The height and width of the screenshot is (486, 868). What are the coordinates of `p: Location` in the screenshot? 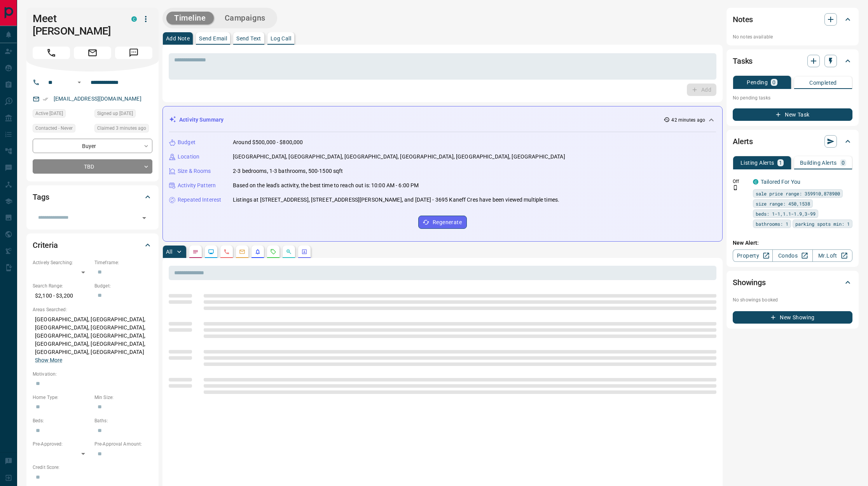 It's located at (189, 157).